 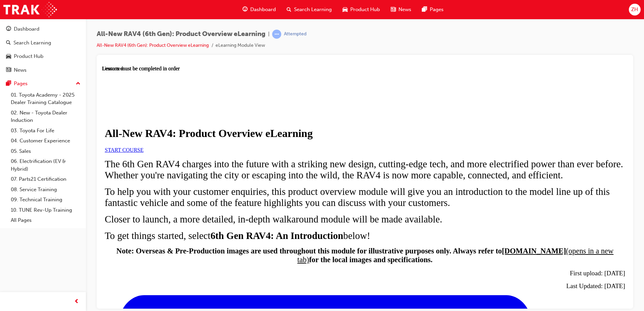 What do you see at coordinates (255, 131) in the screenshot?
I see `span: To help you with your customer enquiries, this product overview module will give you an introduct...` at bounding box center [255, 131].